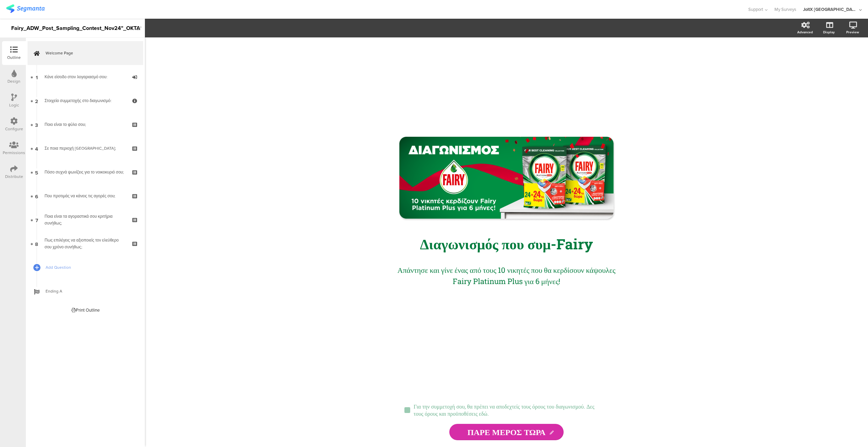 The height and width of the screenshot is (447, 868). Describe the element at coordinates (85, 172) in the screenshot. I see `div: Πόσο συχνά ψωνίζεις για το νοικοκυριό σου;` at that location.